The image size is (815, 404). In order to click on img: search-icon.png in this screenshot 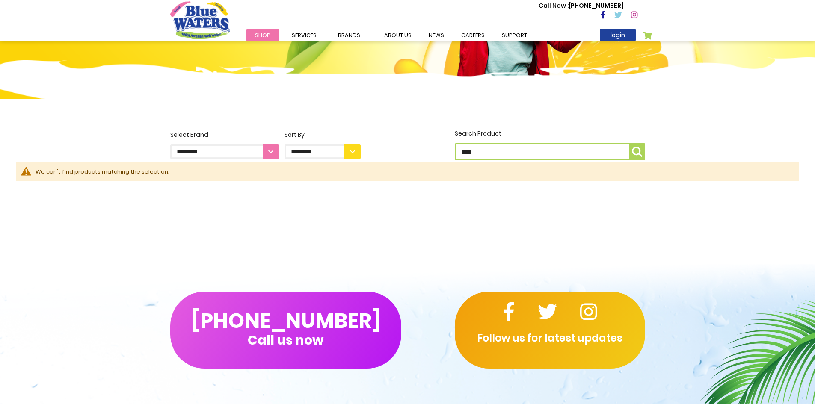, I will do `click(637, 152)`.